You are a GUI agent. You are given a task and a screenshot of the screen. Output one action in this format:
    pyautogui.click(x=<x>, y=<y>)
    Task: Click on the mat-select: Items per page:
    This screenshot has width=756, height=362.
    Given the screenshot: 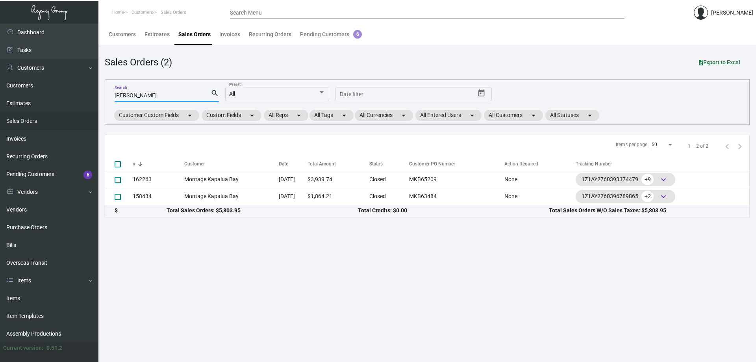 What is the action you would take?
    pyautogui.click(x=662, y=145)
    